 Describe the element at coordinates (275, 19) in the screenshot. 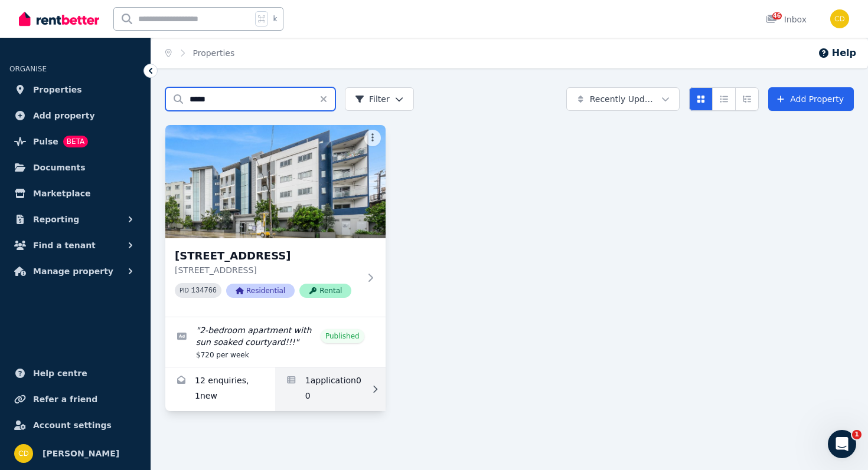

I see `span: k` at that location.